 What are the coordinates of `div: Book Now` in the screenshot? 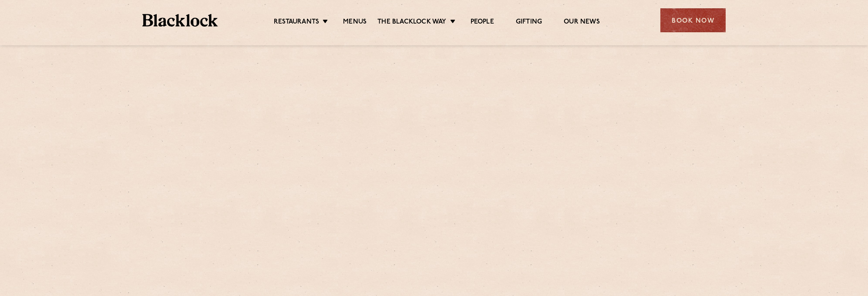 It's located at (693, 20).